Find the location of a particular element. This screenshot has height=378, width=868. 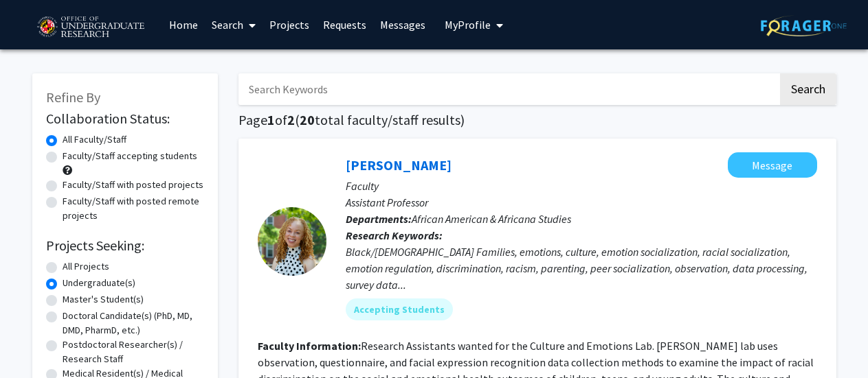

b: Faculty Information: is located at coordinates (310, 346).